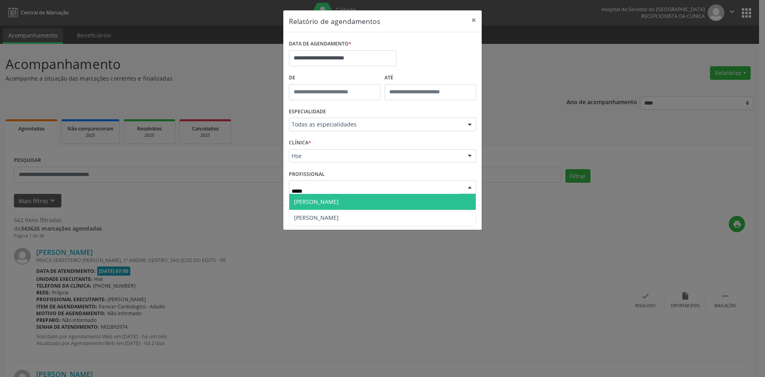 Image resolution: width=765 pixels, height=377 pixels. Describe the element at coordinates (300, 143) in the screenshot. I see `label: CLÍNICA` at that location.